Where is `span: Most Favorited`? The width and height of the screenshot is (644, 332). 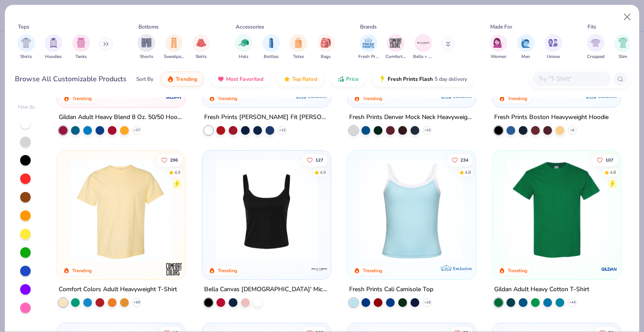 span: Most Favorited is located at coordinates (244, 79).